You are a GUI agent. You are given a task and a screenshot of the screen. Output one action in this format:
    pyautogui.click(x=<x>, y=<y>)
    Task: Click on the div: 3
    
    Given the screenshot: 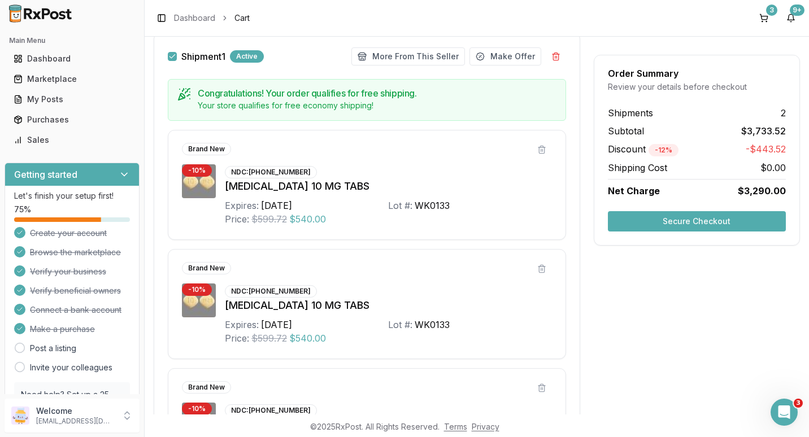 What is the action you would take?
    pyautogui.click(x=771, y=10)
    